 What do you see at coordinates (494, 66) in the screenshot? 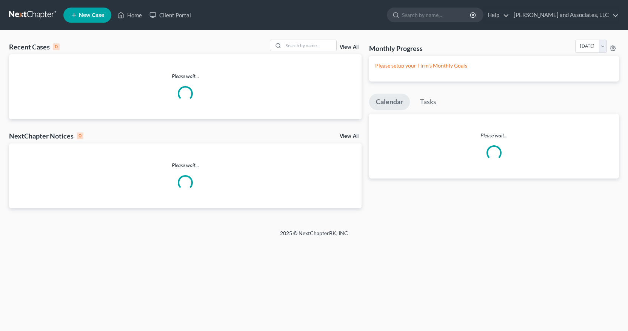
I see `p: Please setup your Firm's Monthly Goals` at bounding box center [494, 66].